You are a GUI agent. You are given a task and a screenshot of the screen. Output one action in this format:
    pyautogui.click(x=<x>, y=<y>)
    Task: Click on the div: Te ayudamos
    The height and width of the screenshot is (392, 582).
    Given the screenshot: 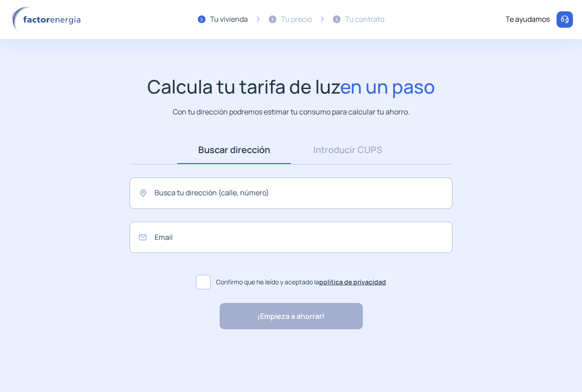 What is the action you would take?
    pyautogui.click(x=528, y=19)
    